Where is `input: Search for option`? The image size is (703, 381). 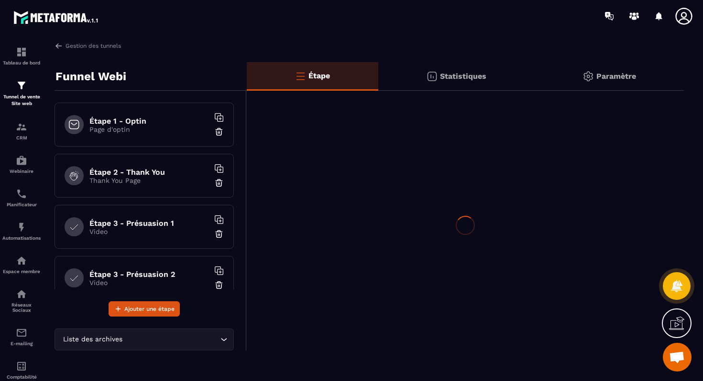 input: Search for option is located at coordinates (171, 340).